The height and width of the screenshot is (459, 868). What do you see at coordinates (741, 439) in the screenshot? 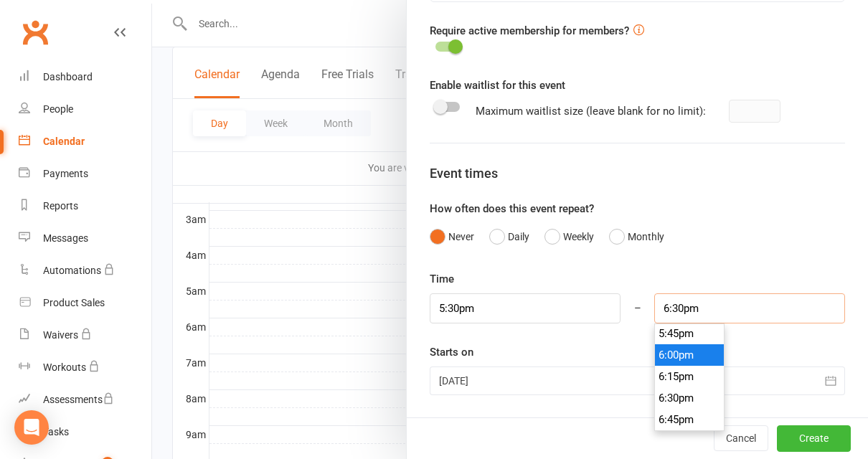
I see `button: Cancel` at bounding box center [741, 439].